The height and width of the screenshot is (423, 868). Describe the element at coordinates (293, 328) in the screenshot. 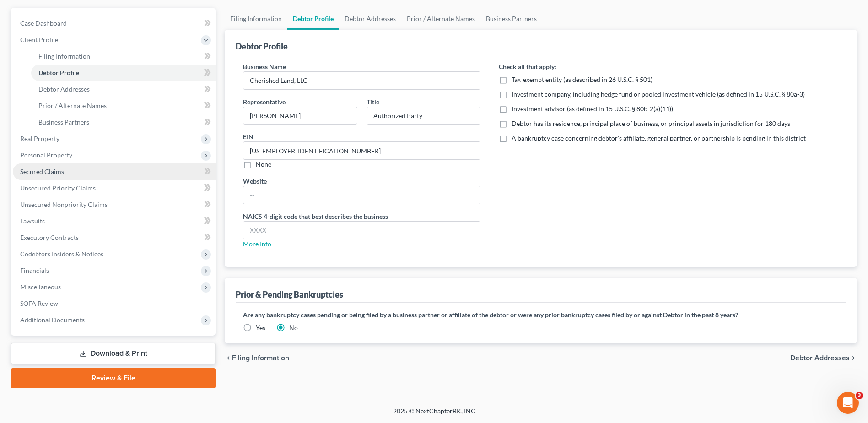

I see `label: No` at that location.